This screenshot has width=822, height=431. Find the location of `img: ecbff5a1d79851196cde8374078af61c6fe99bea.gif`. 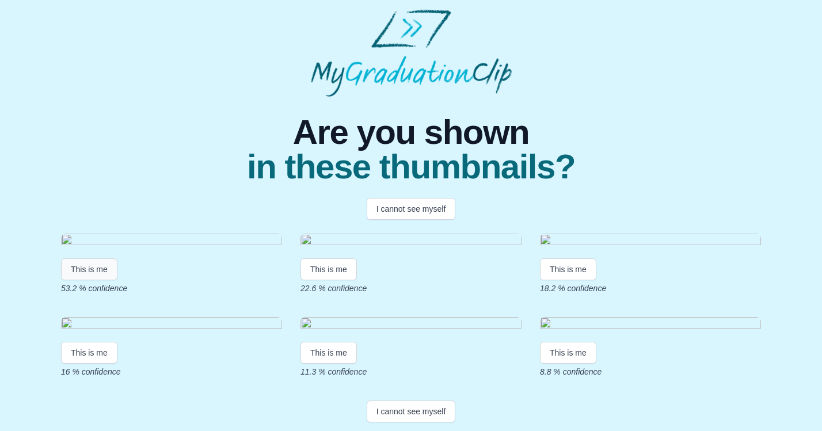

img: ecbff5a1d79851196cde8374078af61c6fe99bea.gif is located at coordinates (172, 241).